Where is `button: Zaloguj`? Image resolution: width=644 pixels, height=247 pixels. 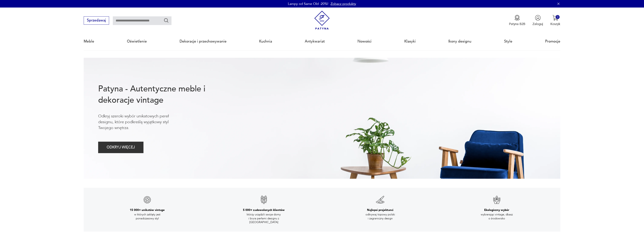
button: Zaloguj is located at coordinates (538, 20).